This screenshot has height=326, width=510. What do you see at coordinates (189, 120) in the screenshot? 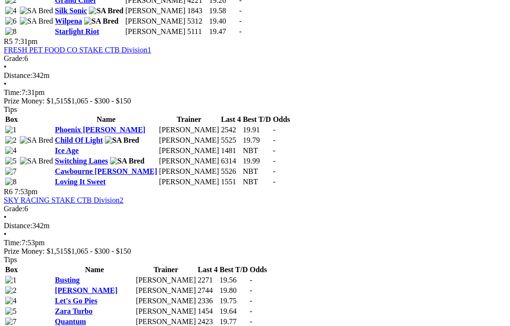
I see `th: Trainer` at bounding box center [189, 120].